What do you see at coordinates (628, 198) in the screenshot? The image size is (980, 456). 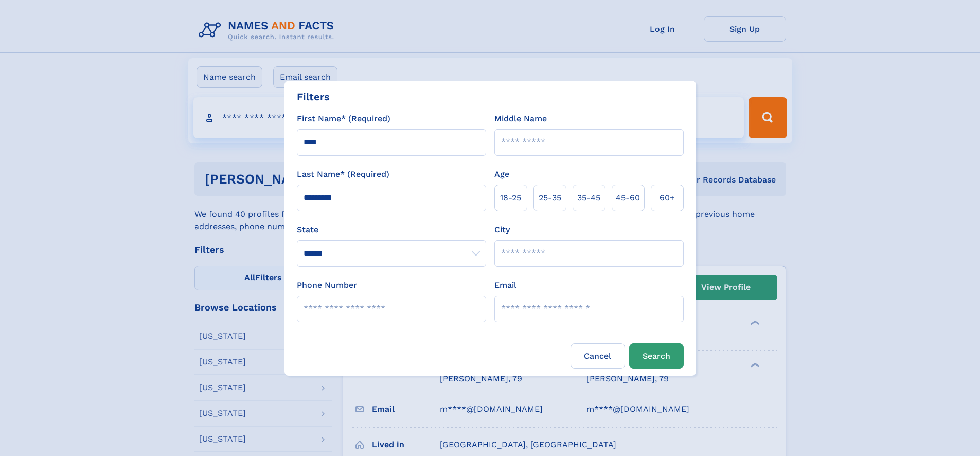 I see `span: 45‑60` at bounding box center [628, 198].